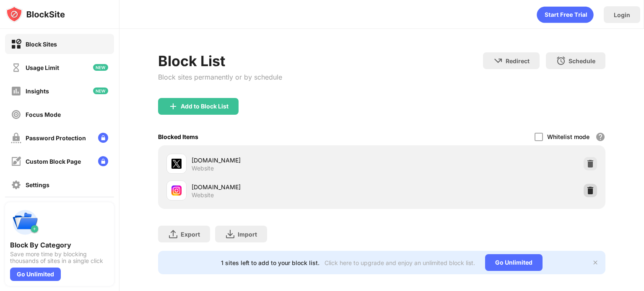 Image resolution: width=644 pixels, height=291 pixels. I want to click on img: block-on.svg, so click(16, 44).